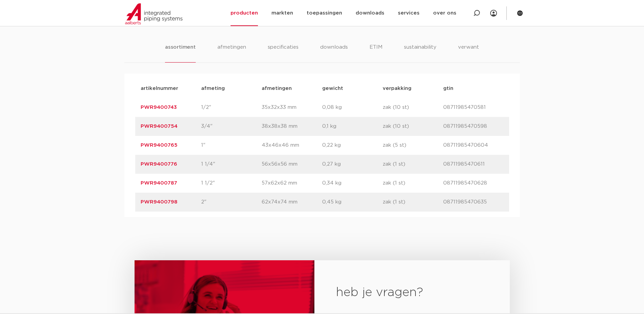 Image resolution: width=644 pixels, height=314 pixels. I want to click on p: 35x32x33 mm, so click(292, 107).